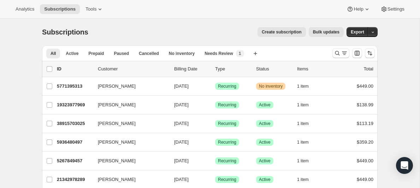  I want to click on p: 19323977969, so click(74, 105).